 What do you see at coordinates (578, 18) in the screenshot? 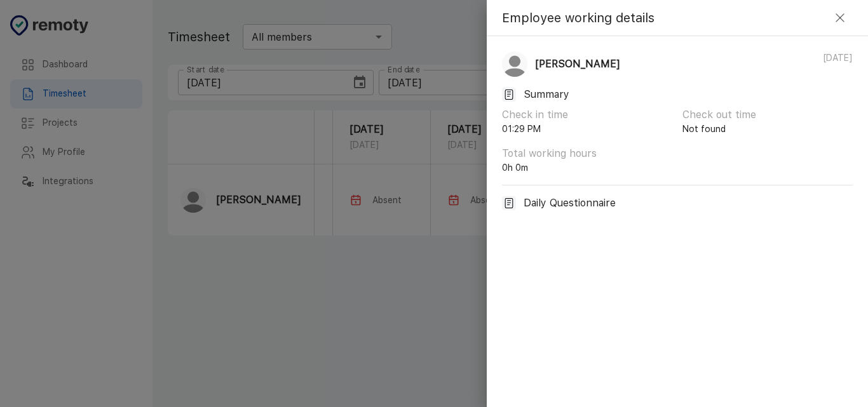
I see `h4: Employee working details` at bounding box center [578, 18].